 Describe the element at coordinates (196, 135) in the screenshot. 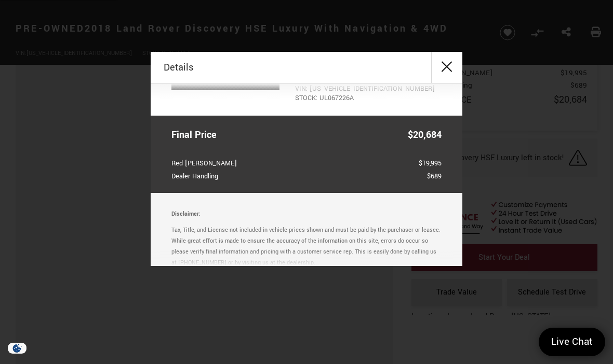

I see `span: Final Price` at that location.